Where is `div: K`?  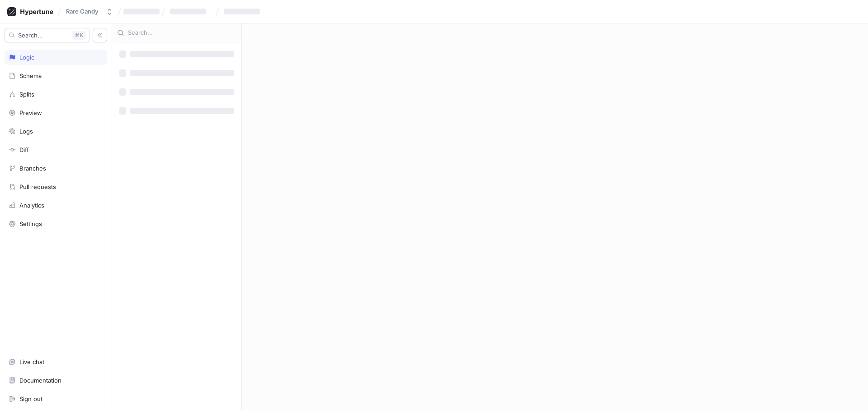
div: K is located at coordinates (79, 36).